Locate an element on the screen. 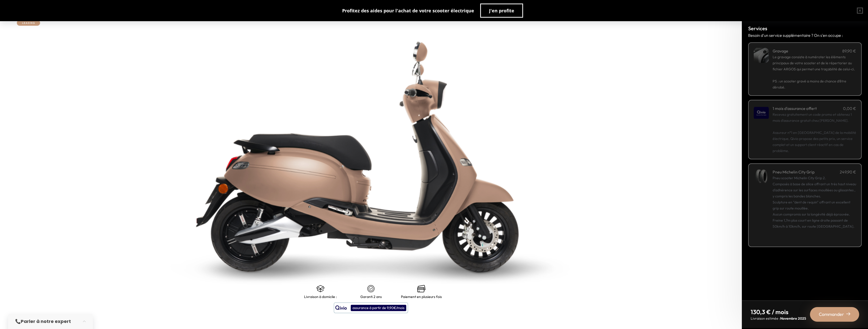 The image size is (868, 329). img: logo qivio is located at coordinates (341, 308).